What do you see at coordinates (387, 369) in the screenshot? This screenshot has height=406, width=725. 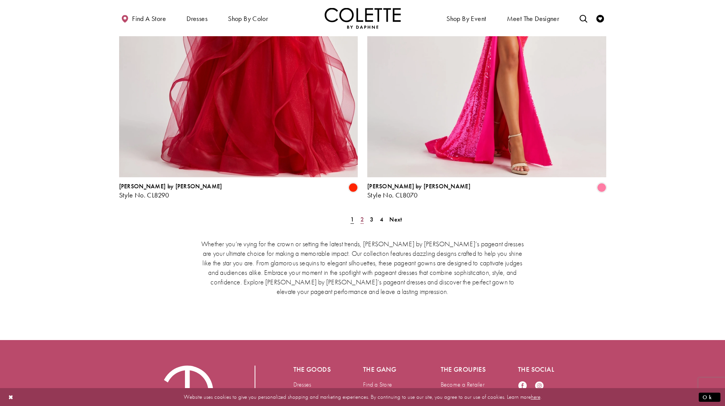 I see `h5: The gang` at bounding box center [387, 369].